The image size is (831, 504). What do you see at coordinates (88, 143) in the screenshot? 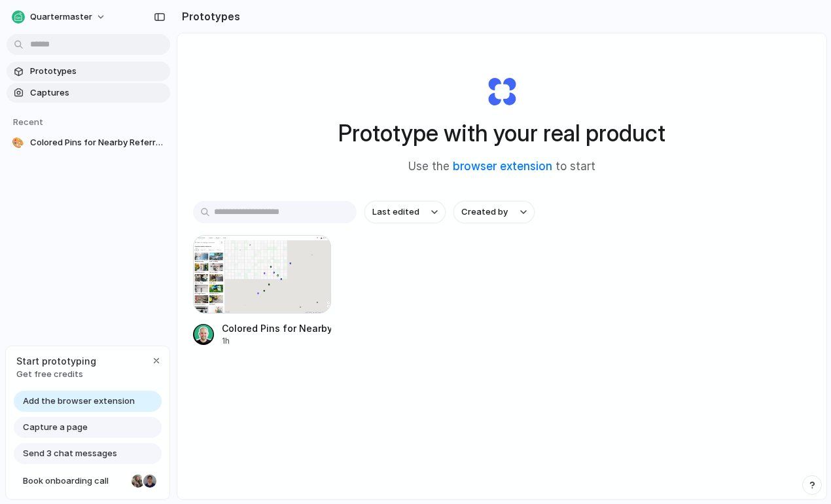
I see `a: 🎨Colored Pins for Nearby Referrals` at bounding box center [88, 143].